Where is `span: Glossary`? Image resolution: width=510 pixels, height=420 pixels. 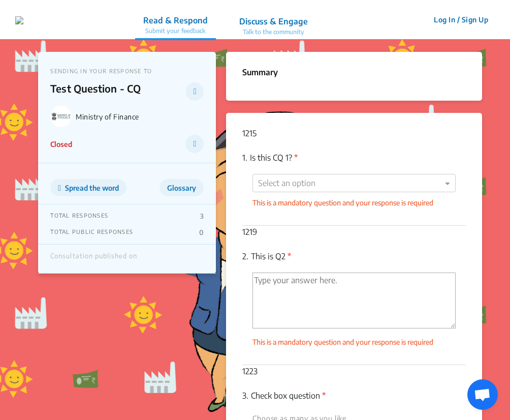
span: Glossary is located at coordinates (181, 188).